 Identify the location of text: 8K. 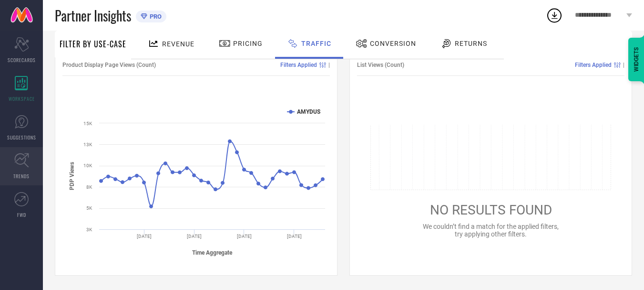
(89, 186).